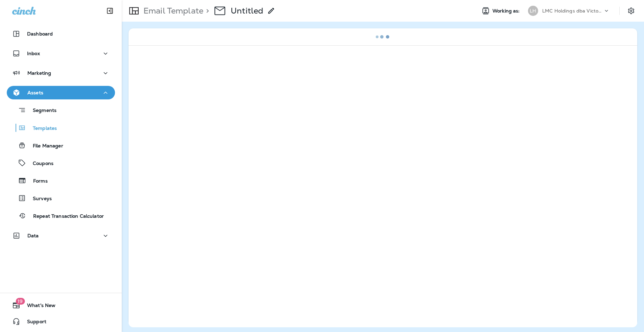  I want to click on p: Repeat Transaction Calculator, so click(65, 216).